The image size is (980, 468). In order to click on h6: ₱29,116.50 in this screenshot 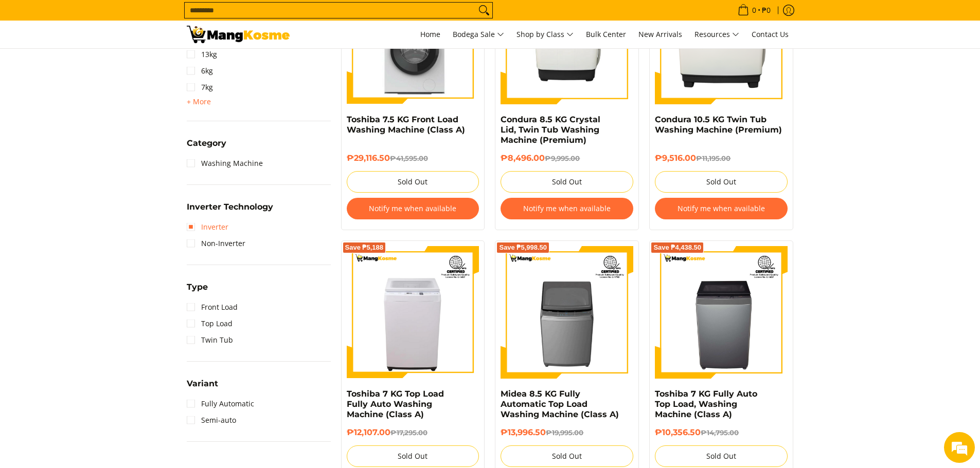, I will do `click(414, 158)`.